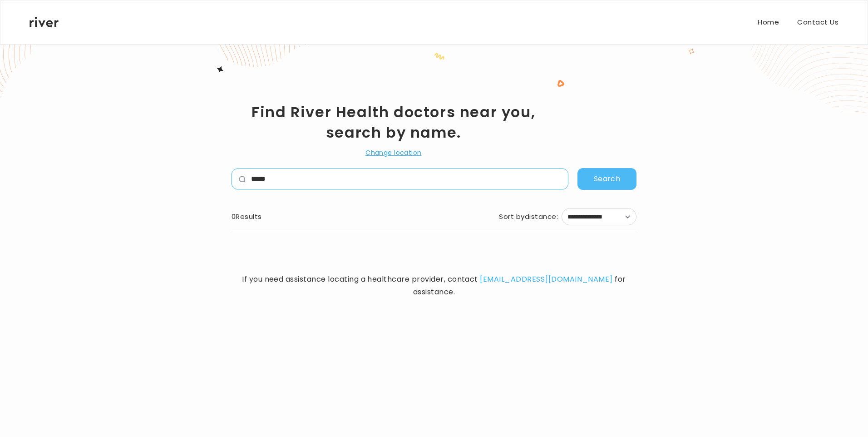 This screenshot has width=868, height=437. What do you see at coordinates (768, 22) in the screenshot?
I see `a: Home` at bounding box center [768, 22].